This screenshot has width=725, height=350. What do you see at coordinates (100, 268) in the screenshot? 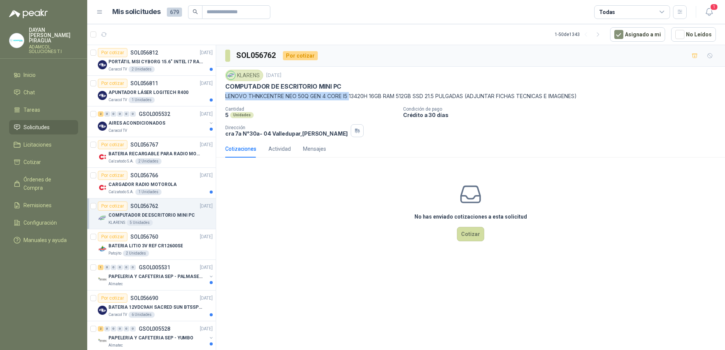
I see `div: 1` at bounding box center [100, 268].